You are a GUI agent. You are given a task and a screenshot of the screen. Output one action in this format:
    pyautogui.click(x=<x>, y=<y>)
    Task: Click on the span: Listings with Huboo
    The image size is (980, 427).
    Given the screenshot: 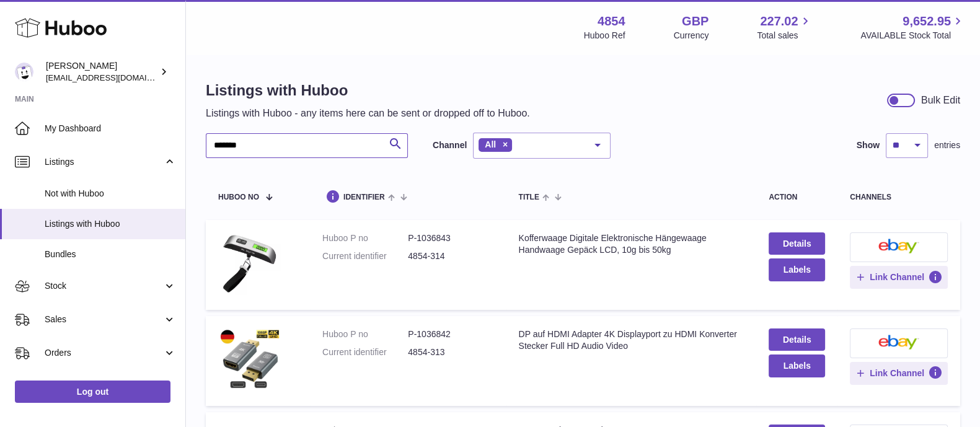 What is the action you would take?
    pyautogui.click(x=110, y=224)
    